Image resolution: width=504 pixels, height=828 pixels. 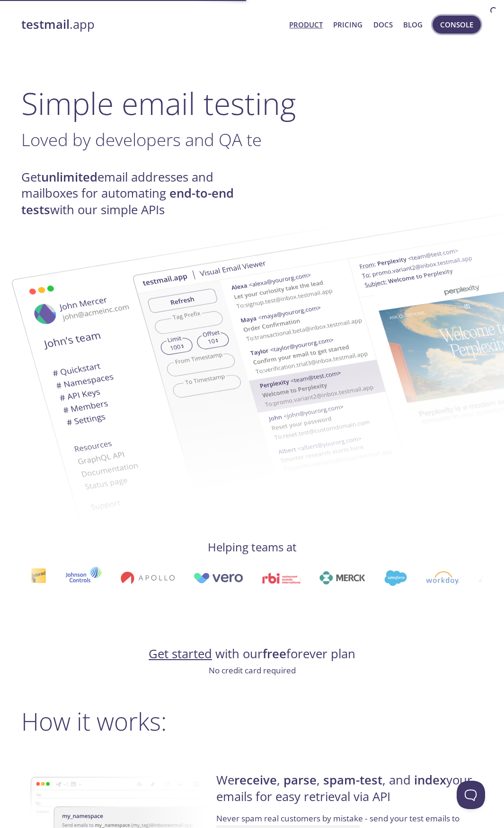 I want to click on strong: free, so click(x=274, y=653).